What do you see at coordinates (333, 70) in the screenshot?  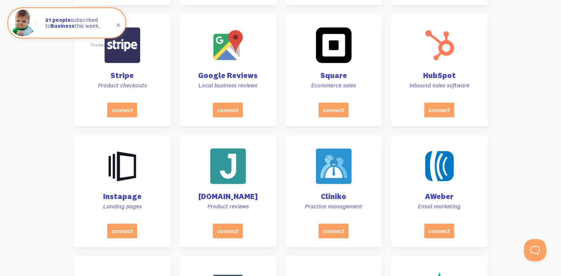 I see `a: Square Ecommerce sales connect` at bounding box center [333, 70].